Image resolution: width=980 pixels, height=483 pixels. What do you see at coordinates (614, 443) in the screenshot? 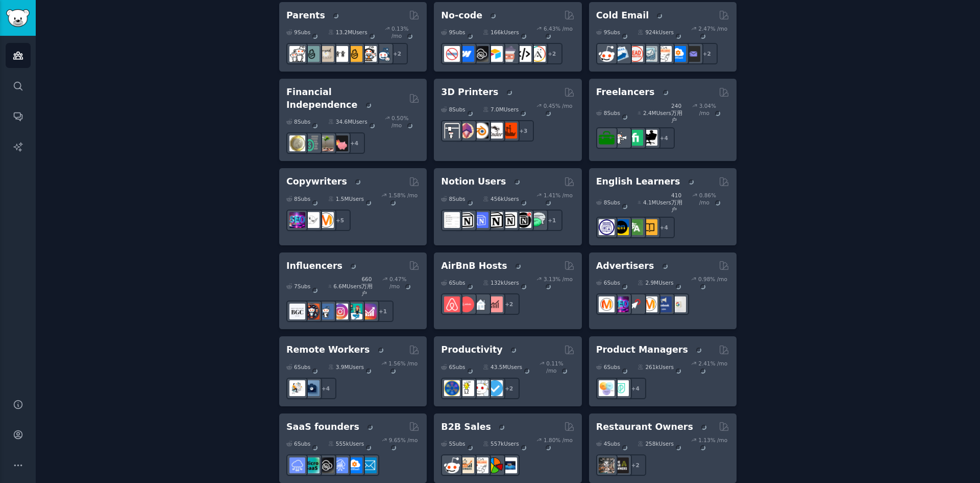
I see `div: 4 Sub s` at bounding box center [614, 443].